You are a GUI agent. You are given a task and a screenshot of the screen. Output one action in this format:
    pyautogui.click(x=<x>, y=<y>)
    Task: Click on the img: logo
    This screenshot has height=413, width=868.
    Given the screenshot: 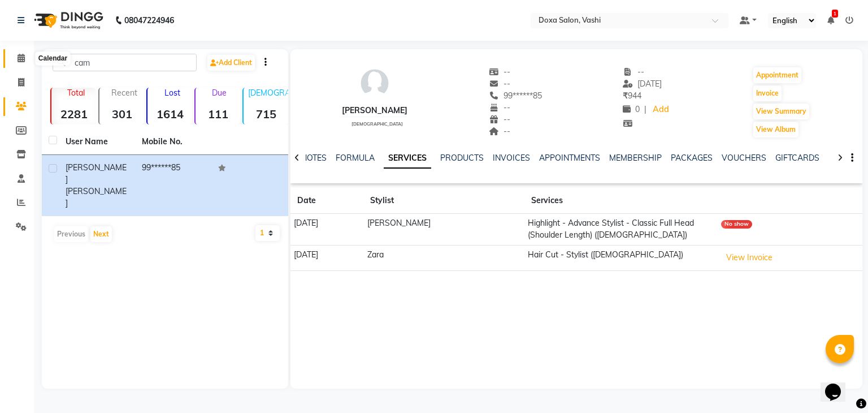 What is the action you would take?
    pyautogui.click(x=67, y=20)
    